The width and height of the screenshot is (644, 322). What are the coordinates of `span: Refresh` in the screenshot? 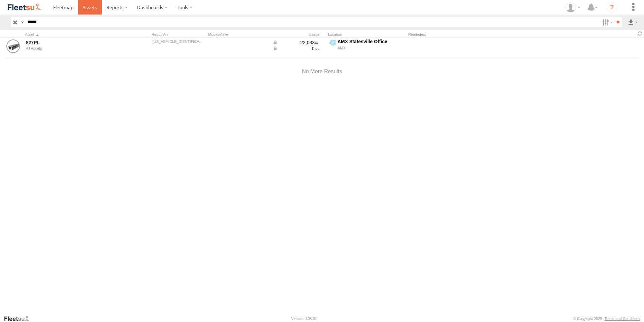 It's located at (640, 33).